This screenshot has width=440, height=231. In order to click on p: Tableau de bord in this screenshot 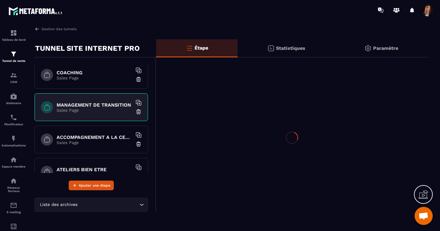, I will do `click(14, 40)`.